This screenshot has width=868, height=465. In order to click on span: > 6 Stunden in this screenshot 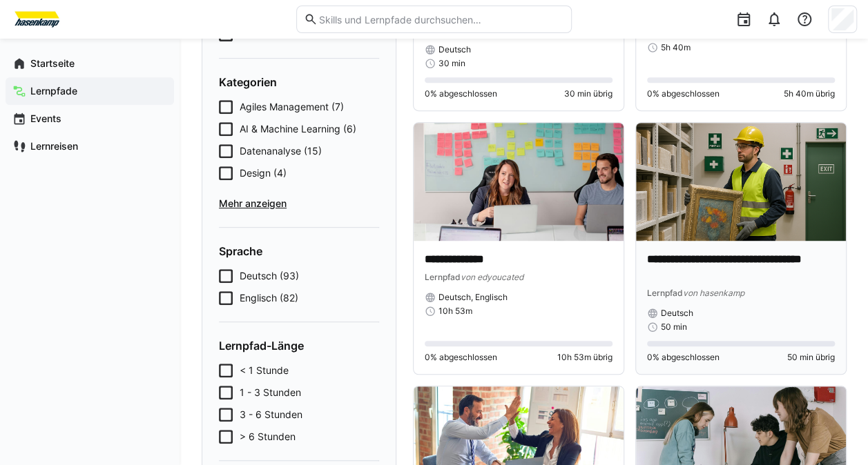, I will do `click(267, 437)`.